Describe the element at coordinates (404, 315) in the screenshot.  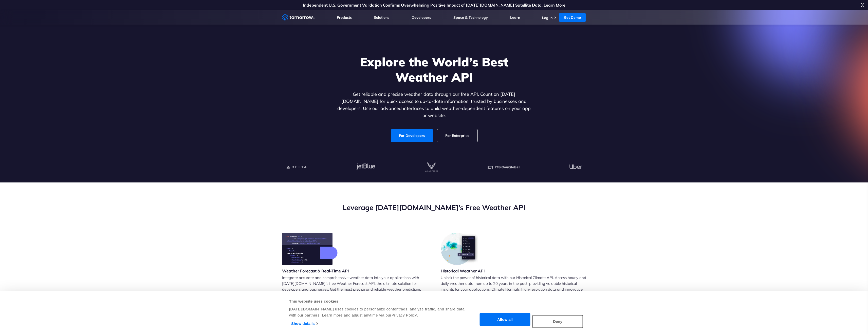
I see `a: Privacy Policy` at that location.